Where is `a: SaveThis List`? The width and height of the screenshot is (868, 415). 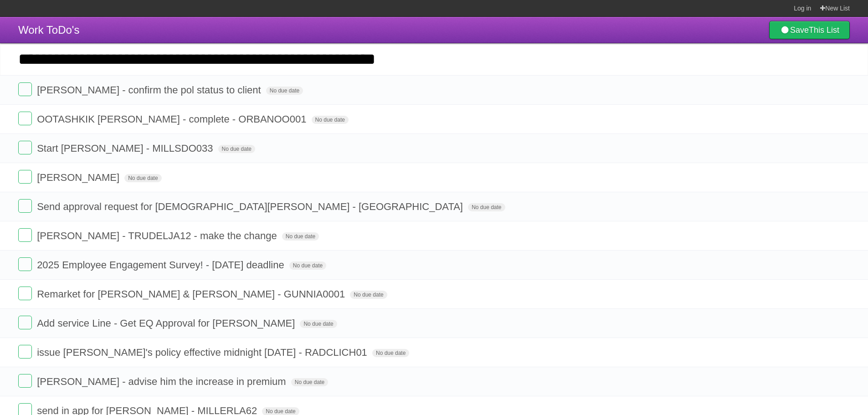 a: SaveThis List is located at coordinates (809, 30).